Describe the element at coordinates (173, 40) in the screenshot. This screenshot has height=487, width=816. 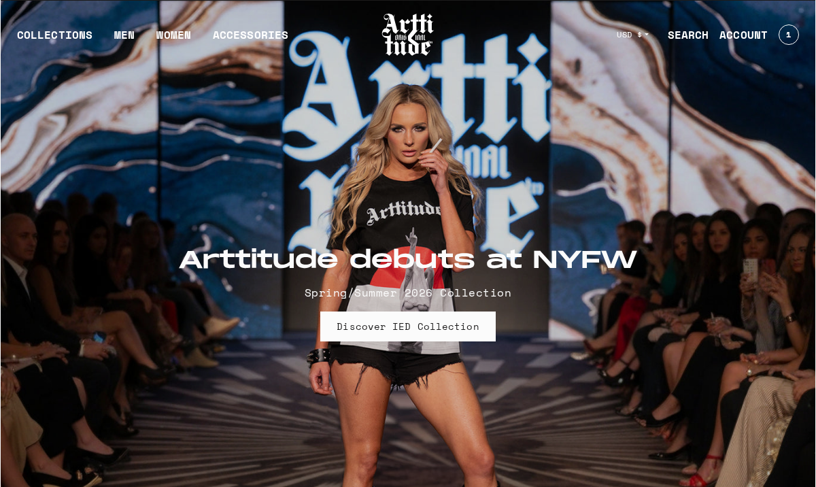
I see `a: WOMEN` at that location.